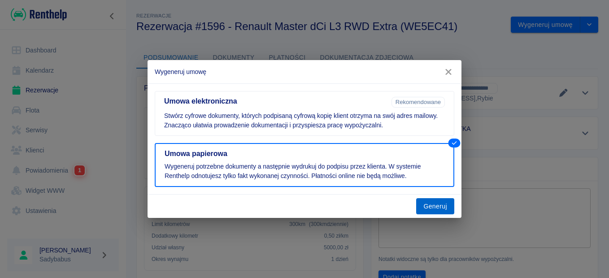 Image resolution: width=609 pixels, height=278 pixels. Describe the element at coordinates (276, 101) in the screenshot. I see `h5: Umowa elektroniczna` at that location.